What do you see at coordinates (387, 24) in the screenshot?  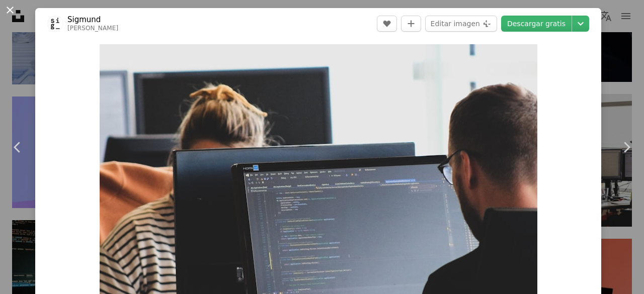 I see `button: Me gusta` at bounding box center [387, 24].